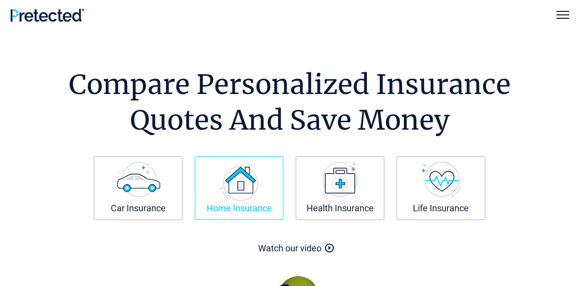 The height and width of the screenshot is (286, 579). What do you see at coordinates (440, 188) in the screenshot?
I see `a: Life Insurance` at bounding box center [440, 188].